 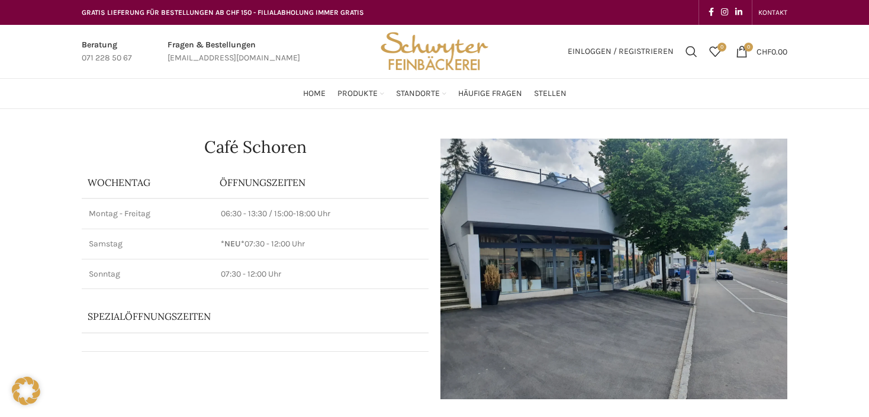 I want to click on p: Spezialöffnungszeiten, so click(x=239, y=316).